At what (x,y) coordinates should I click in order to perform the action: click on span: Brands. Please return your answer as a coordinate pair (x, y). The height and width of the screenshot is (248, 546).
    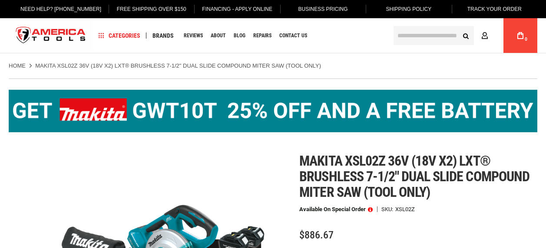
    Looking at the image, I should click on (163, 36).